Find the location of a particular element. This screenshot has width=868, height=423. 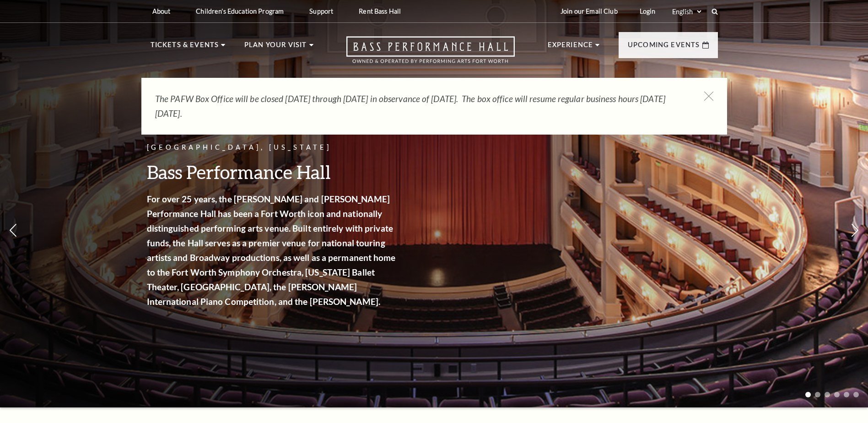

p: Upcoming Events is located at coordinates (664, 48).